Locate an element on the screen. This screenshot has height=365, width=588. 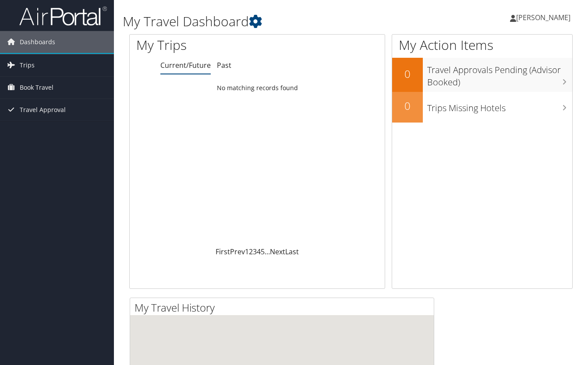
h3: Travel Approvals Pending (Advisor Booked) is located at coordinates (500, 74).